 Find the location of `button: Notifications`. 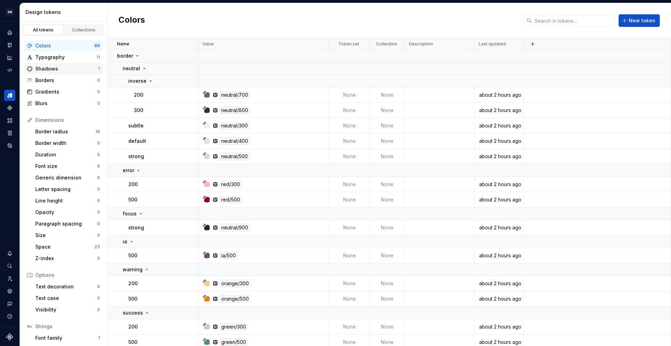

button: Notifications is located at coordinates (10, 254).